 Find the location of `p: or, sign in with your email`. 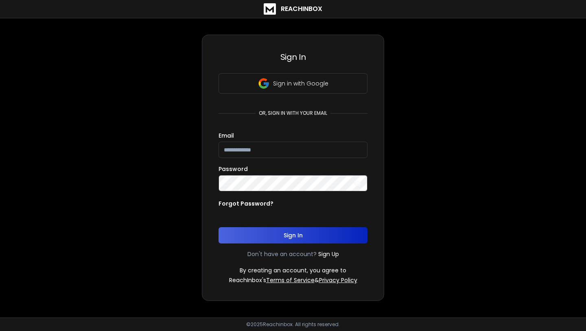

p: or, sign in with your email is located at coordinates (293, 113).